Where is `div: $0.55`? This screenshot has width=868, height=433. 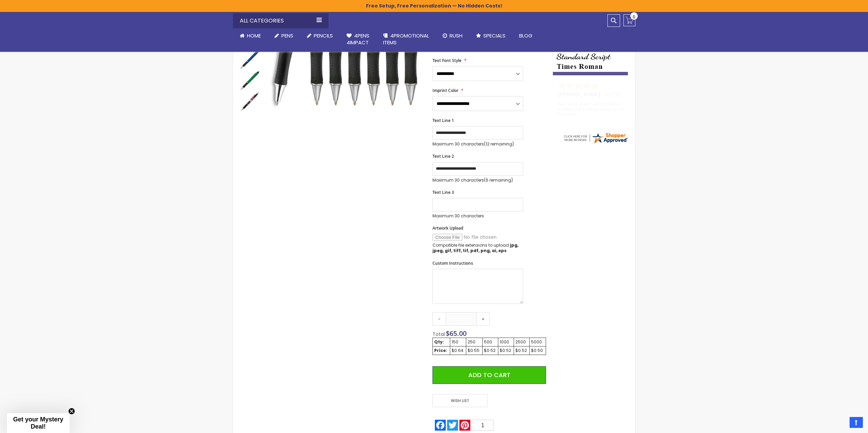
div: $0.55 is located at coordinates (474, 351).